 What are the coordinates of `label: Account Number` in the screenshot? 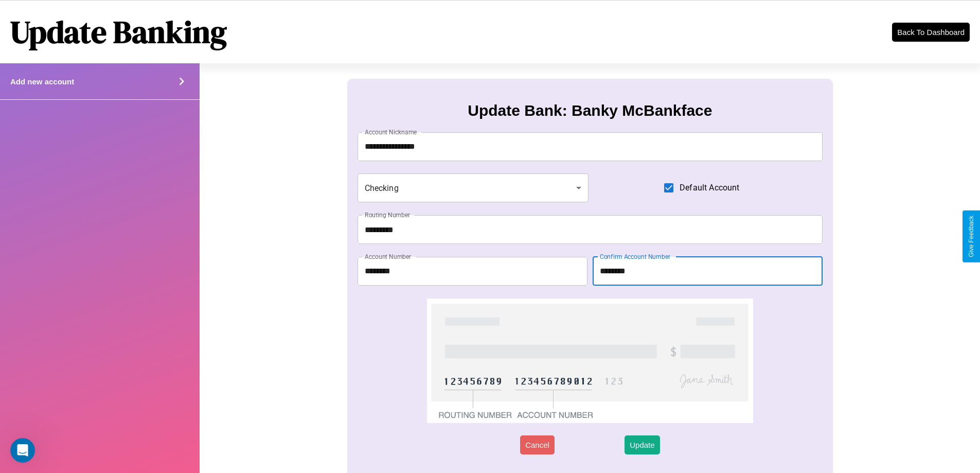 It's located at (388, 256).